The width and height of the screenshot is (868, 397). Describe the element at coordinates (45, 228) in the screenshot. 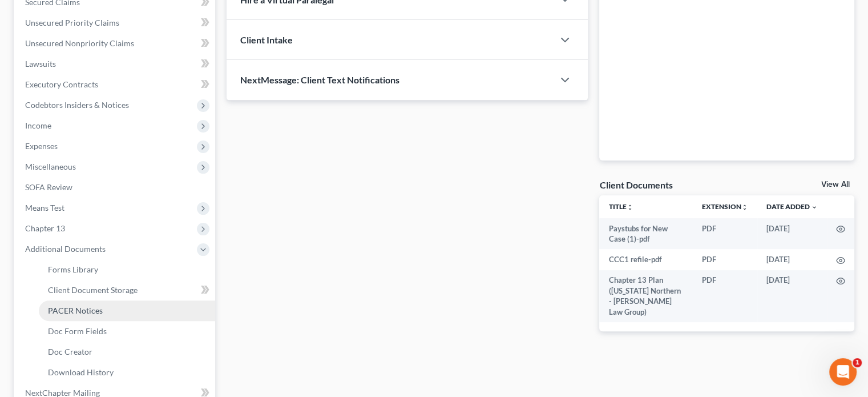

I see `span: Chapter 13` at that location.